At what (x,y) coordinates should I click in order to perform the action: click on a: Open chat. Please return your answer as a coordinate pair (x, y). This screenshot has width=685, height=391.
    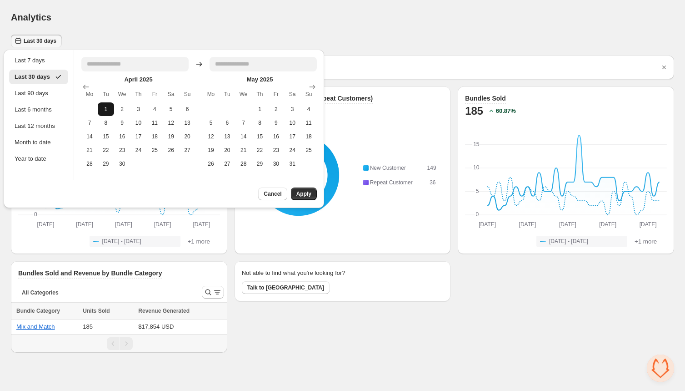
    Looking at the image, I should click on (661, 368).